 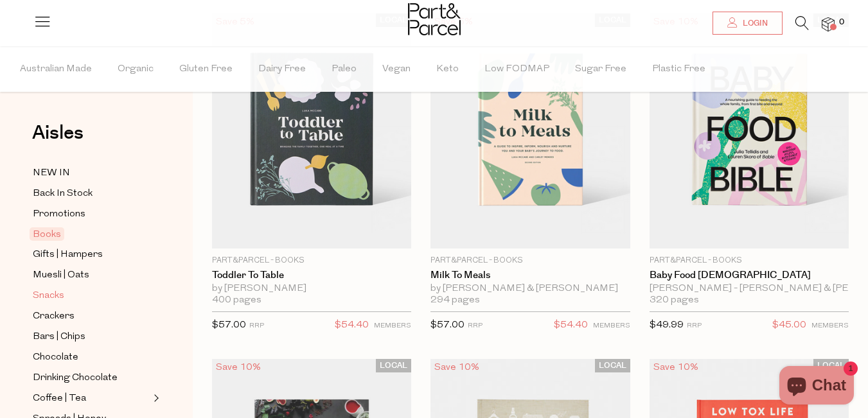 What do you see at coordinates (91, 296) in the screenshot?
I see `a: Snacks` at bounding box center [91, 296].